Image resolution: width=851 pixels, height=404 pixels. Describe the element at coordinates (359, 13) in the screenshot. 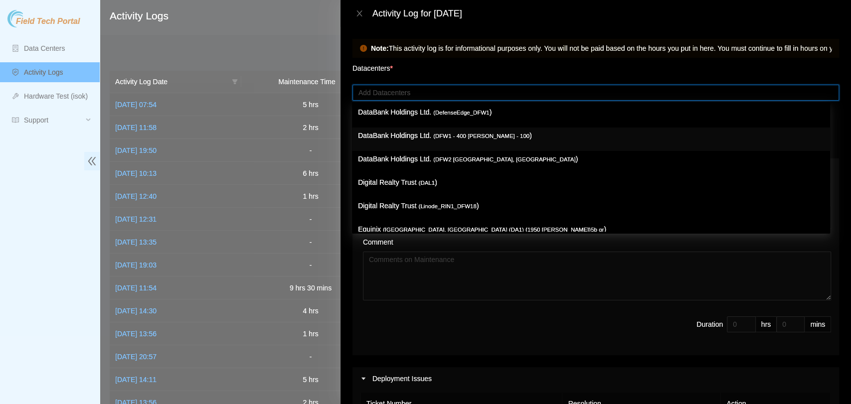

I see `span: close` at that location.